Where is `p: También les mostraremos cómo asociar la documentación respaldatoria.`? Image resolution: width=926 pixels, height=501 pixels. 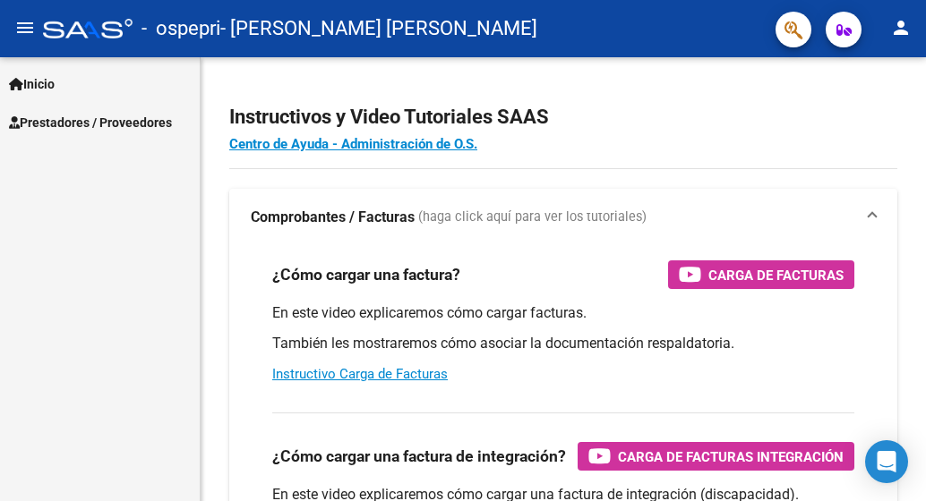 p: También les mostraremos cómo asociar la documentación respaldatoria. is located at coordinates (563, 344).